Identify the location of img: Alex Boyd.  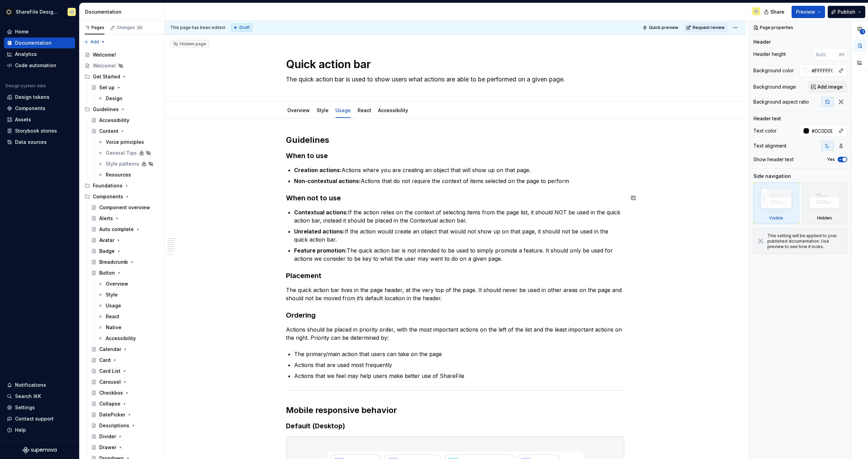
(72, 12).